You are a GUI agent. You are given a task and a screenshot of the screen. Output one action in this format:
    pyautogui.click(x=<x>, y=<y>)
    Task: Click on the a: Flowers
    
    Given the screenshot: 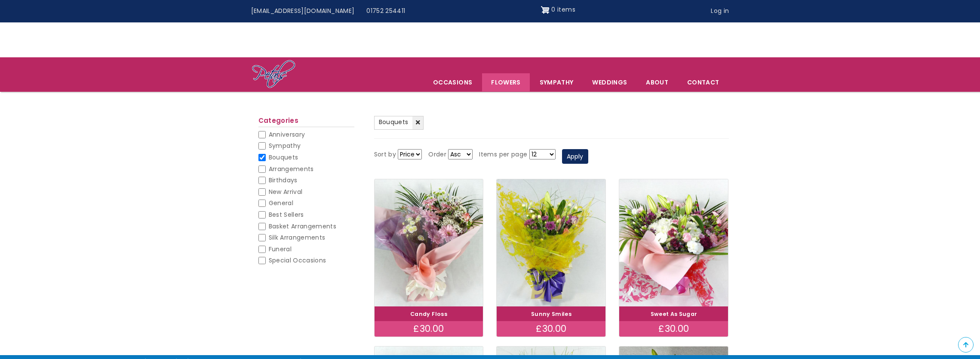 What is the action you would take?
    pyautogui.click(x=506, y=82)
    